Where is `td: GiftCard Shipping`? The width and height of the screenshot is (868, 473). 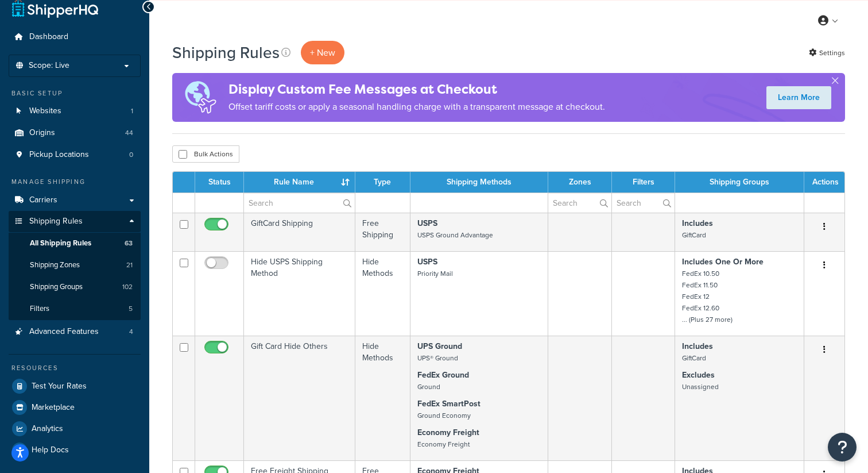
td: GiftCard Shipping is located at coordinates (299, 232).